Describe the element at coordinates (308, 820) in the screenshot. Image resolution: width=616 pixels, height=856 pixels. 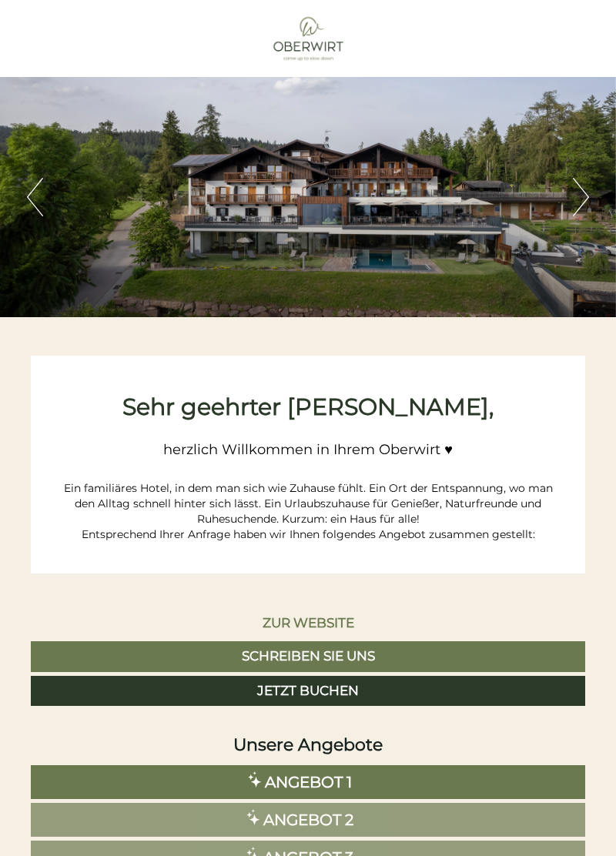
I see `span: Angebot 2` at that location.